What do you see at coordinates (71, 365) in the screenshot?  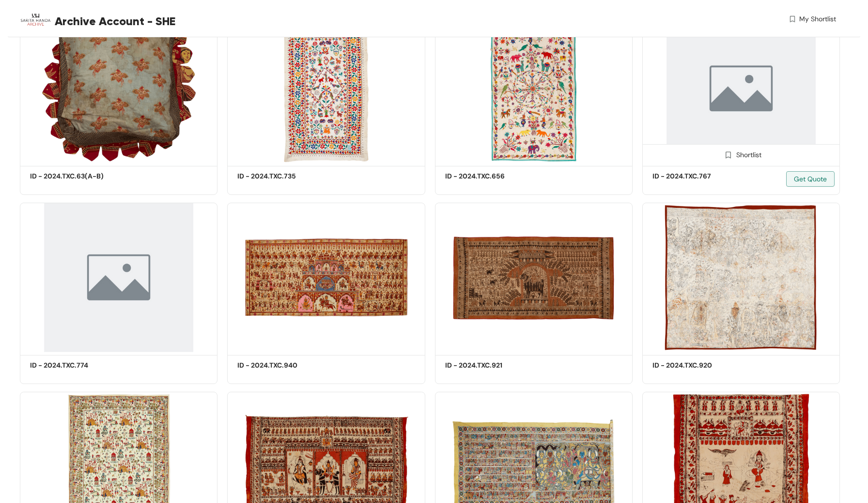 I see `h5: ID - 2024.TXC.774` at bounding box center [71, 365].